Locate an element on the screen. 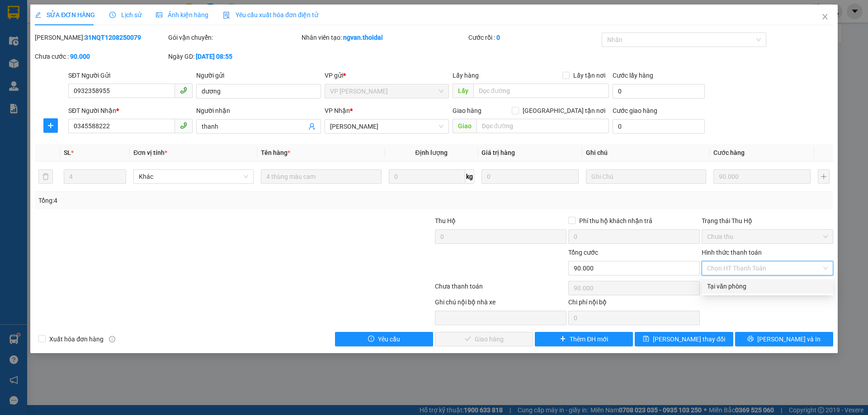 The height and width of the screenshot is (415, 868). div: Chưa cước : is located at coordinates (100, 57).